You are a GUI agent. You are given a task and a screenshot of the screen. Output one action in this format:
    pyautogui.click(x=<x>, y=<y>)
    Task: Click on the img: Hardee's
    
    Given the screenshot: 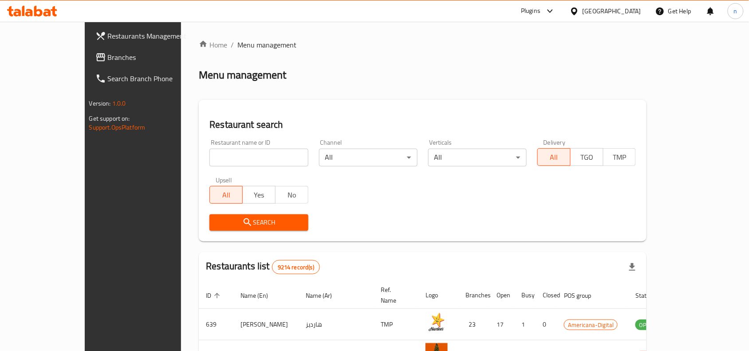 What is the action you would take?
    pyautogui.click(x=436, y=322)
    